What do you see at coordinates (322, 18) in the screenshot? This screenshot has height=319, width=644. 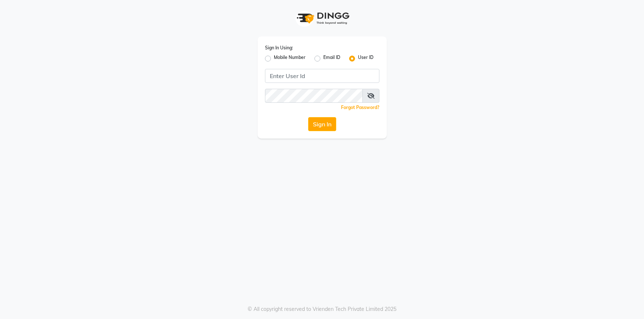 I see `img: logo1.svg` at bounding box center [322, 18].